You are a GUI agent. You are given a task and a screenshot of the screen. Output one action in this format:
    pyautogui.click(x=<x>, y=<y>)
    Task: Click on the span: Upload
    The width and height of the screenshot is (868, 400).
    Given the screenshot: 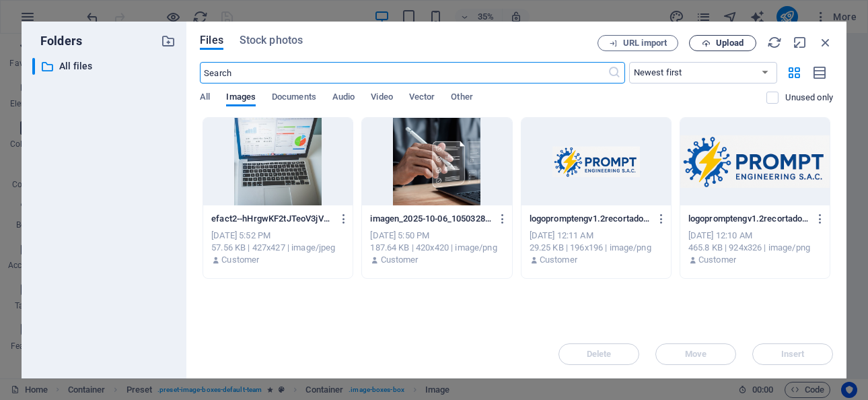 What is the action you would take?
    pyautogui.click(x=729, y=43)
    